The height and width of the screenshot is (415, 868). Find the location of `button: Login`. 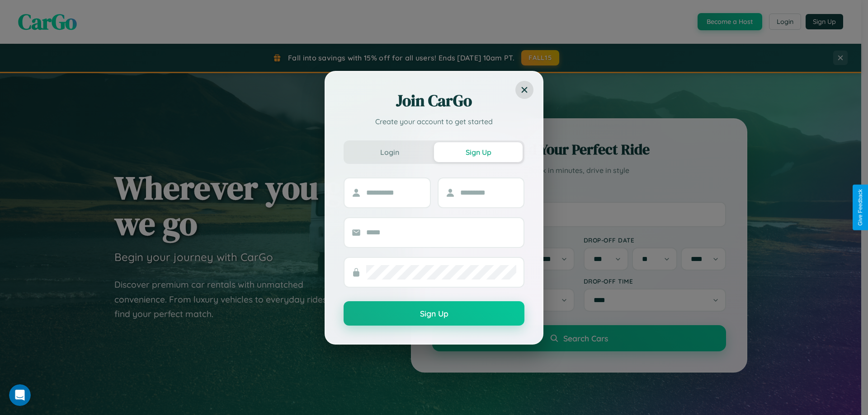

button: Login is located at coordinates (390, 152).